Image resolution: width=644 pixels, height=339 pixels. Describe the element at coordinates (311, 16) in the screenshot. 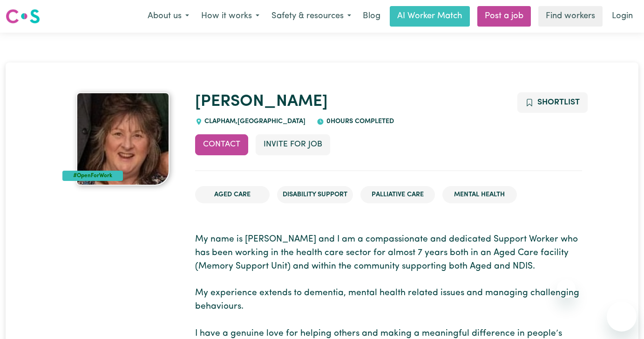

I see `button: Safety & resources` at that location.